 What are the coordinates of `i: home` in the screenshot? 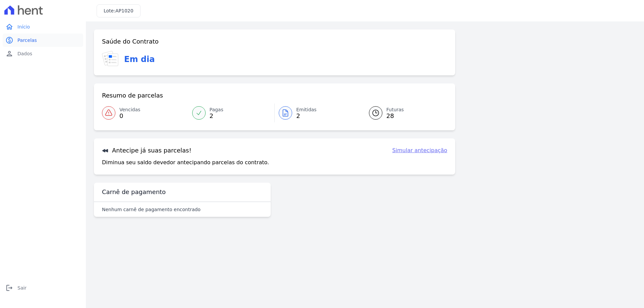 It's located at (10, 27).